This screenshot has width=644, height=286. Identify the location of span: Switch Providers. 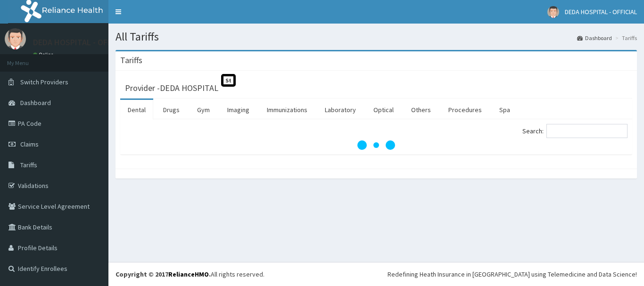
(44, 82).